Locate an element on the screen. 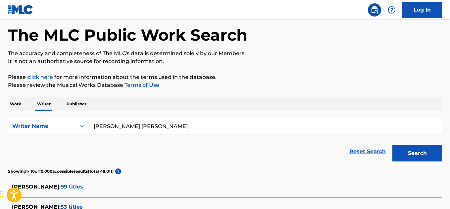  img: search is located at coordinates (374, 10).